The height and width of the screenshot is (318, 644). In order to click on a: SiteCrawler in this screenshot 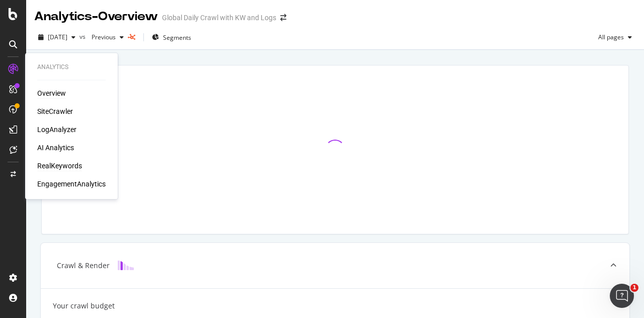, I will do `click(55, 111)`.